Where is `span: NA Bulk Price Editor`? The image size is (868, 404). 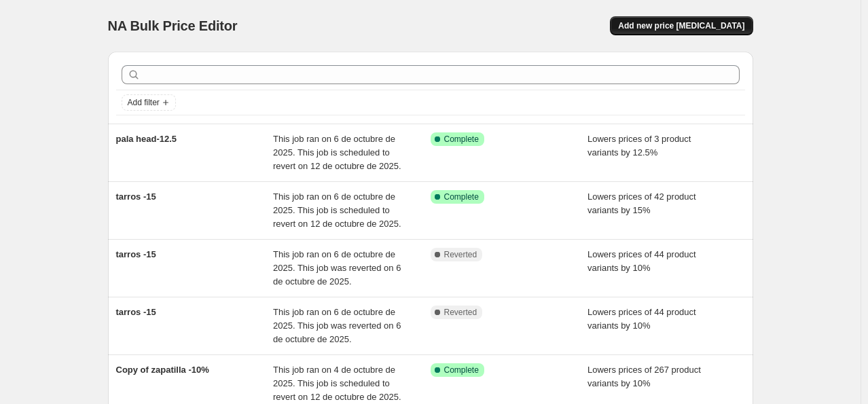
span: NA Bulk Price Editor is located at coordinates (173, 26).